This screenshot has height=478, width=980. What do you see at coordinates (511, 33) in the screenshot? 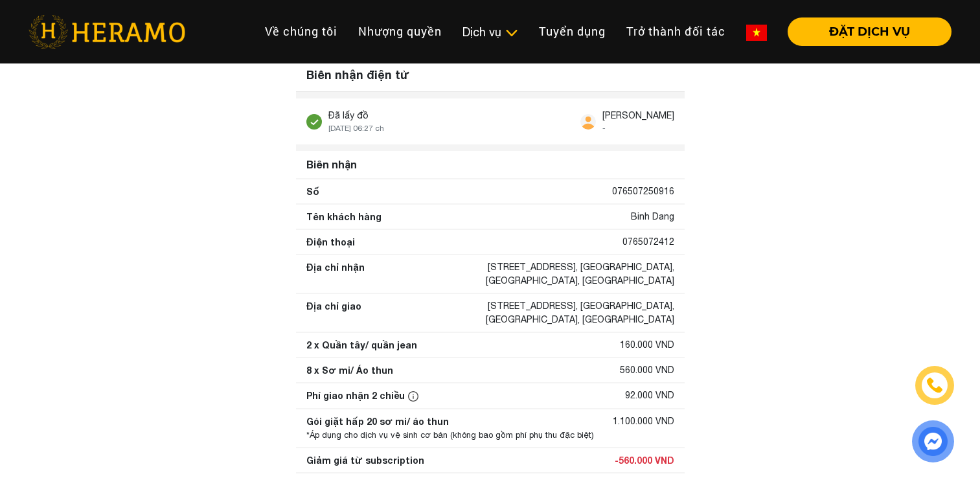
I see `img: subToggleIcon` at bounding box center [511, 33].